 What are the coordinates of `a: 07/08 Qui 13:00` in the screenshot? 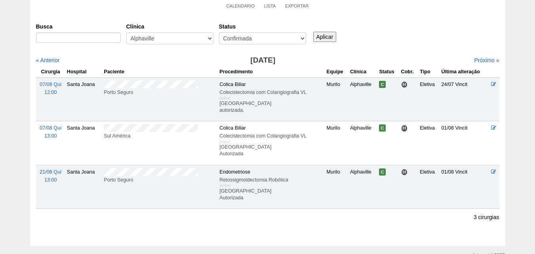 It's located at (50, 132).